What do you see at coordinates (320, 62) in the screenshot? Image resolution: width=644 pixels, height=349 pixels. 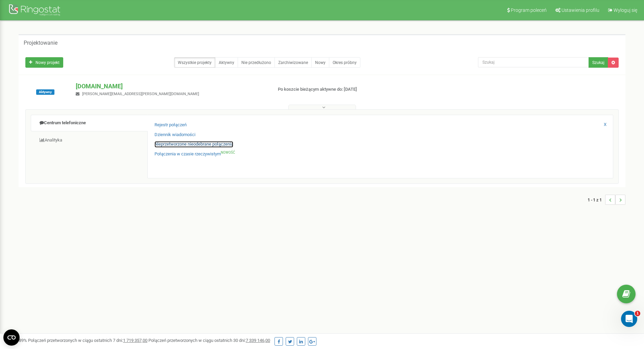 I see `a: Nowy` at bounding box center [320, 62].